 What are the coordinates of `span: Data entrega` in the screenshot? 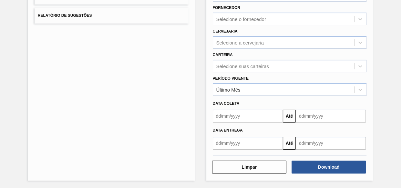 It's located at (228, 130).